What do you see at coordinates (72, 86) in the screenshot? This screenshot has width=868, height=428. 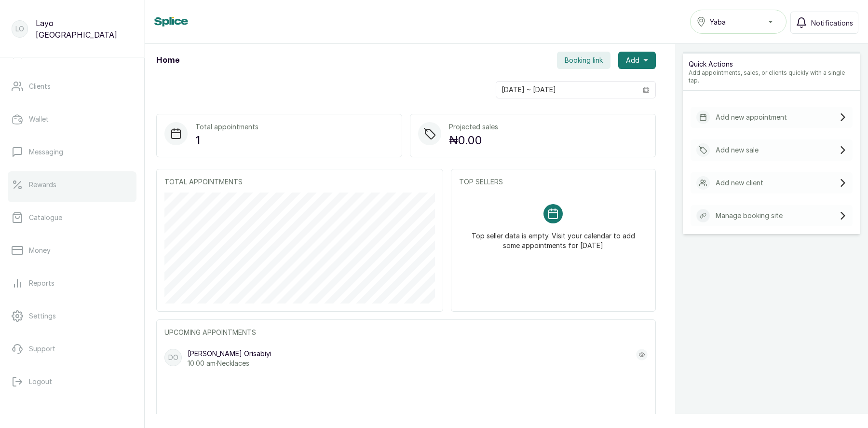 I see `a: Clients` at bounding box center [72, 86].